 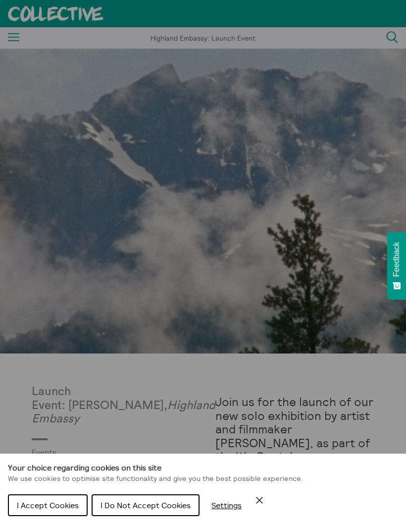 I want to click on button: I Accept Cookies, so click(x=48, y=505).